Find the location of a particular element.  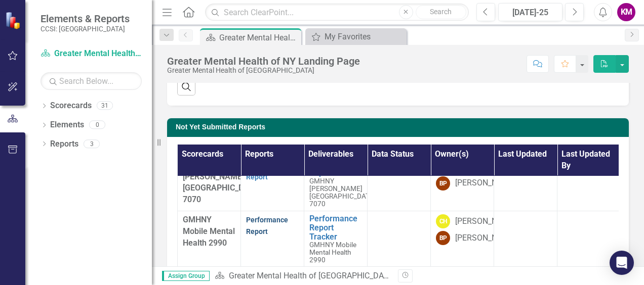

input: Search Below... is located at coordinates (91, 81).